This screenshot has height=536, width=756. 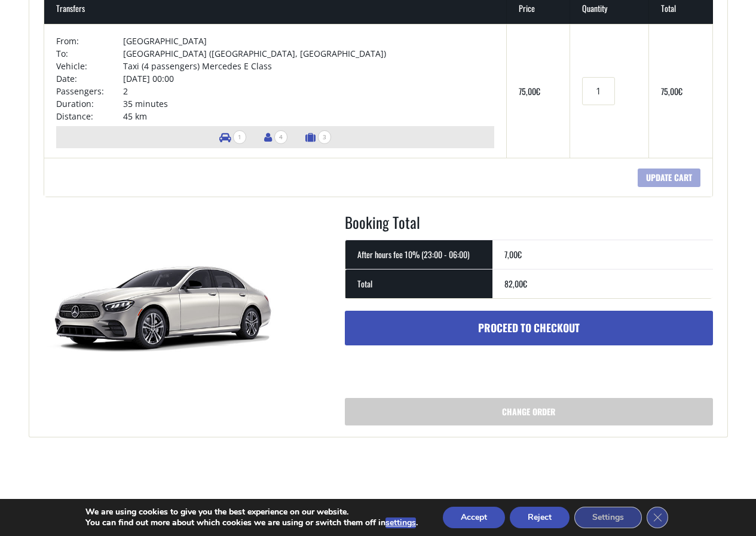 What do you see at coordinates (251, 512) in the screenshot?
I see `p: We are using cookies to give you the best experience on our website.` at bounding box center [251, 512].